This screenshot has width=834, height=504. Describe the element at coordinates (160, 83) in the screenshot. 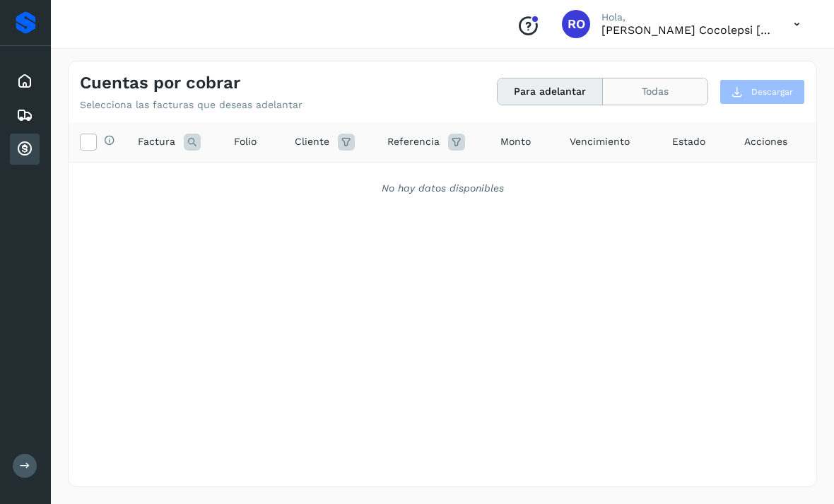

I see `h4: Cuentas por cobrar` at that location.